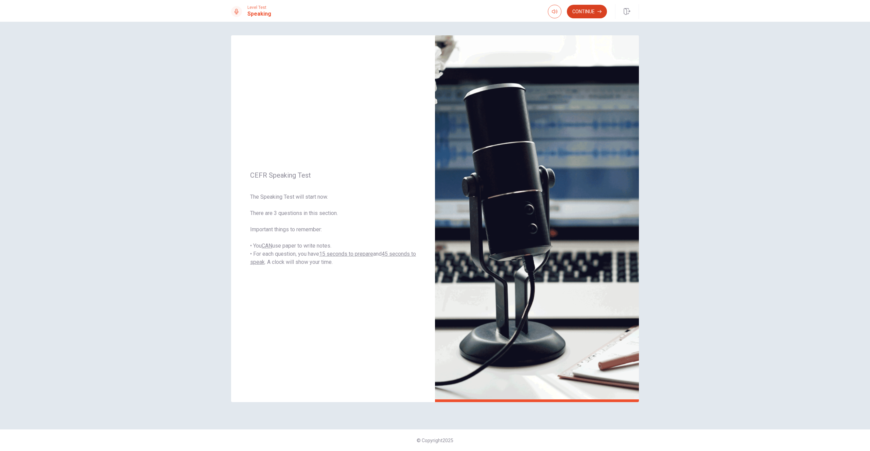 The image size is (870, 451). What do you see at coordinates (333, 175) in the screenshot?
I see `span: CEFR Speaking Test` at bounding box center [333, 175].